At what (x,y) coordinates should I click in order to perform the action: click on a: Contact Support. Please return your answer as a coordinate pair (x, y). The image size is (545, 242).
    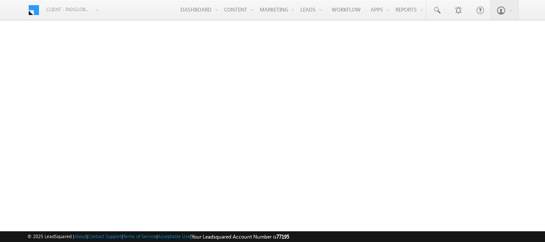
    Looking at the image, I should click on (105, 236).